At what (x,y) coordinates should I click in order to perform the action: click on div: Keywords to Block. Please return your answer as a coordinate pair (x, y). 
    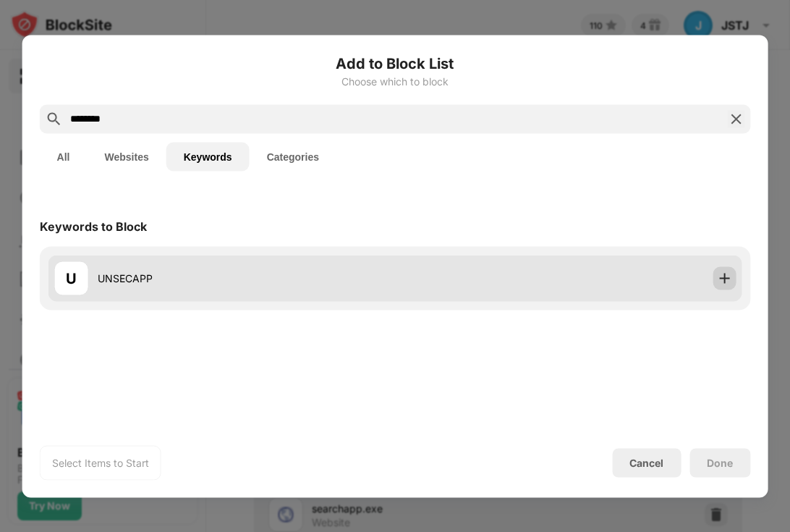
    Looking at the image, I should click on (93, 226).